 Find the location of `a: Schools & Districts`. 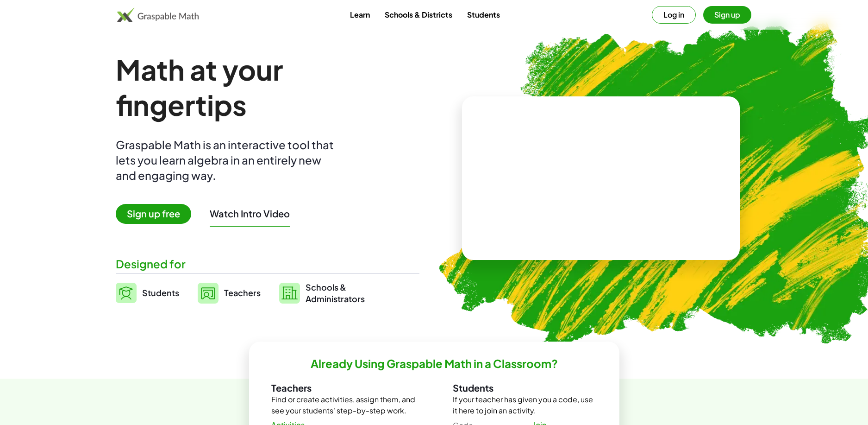

a: Schools & Districts is located at coordinates (419, 14).